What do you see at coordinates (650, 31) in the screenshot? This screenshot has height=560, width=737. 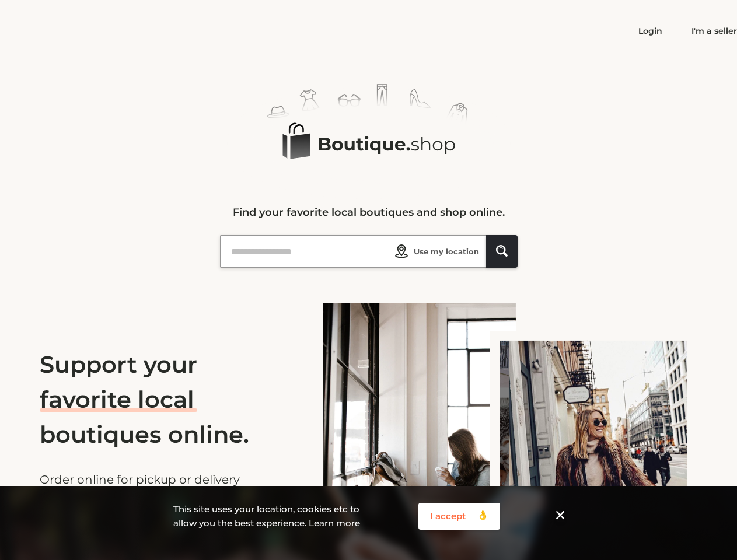 I see `a: Login` at bounding box center [650, 31].